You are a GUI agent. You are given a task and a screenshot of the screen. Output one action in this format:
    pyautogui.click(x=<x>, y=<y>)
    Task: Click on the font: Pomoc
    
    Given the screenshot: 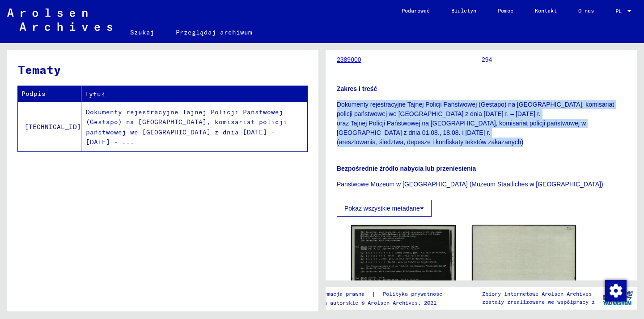 What is the action you would take?
    pyautogui.click(x=505, y=10)
    